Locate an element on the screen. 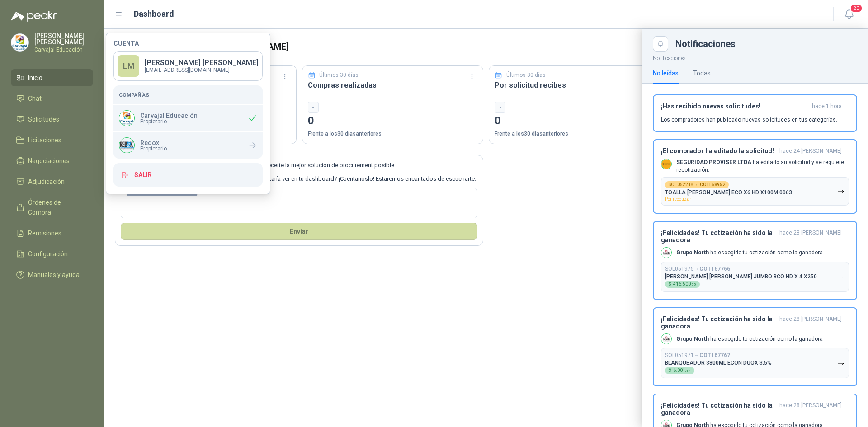 The width and height of the screenshot is (868, 427). img: Logo peakr is located at coordinates (34, 16).